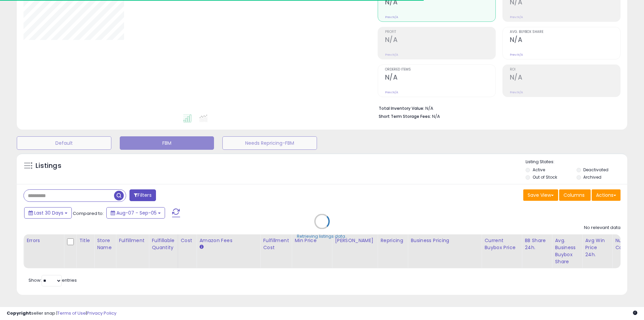  I want to click on li: N/A, so click(497, 108).